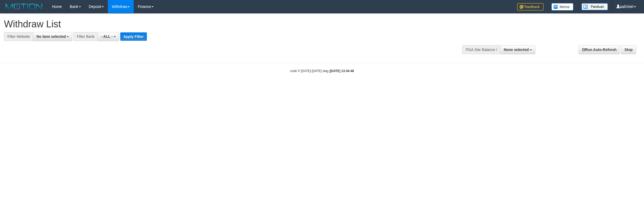 The width and height of the screenshot is (644, 214). I want to click on span: - ALL -, so click(106, 36).